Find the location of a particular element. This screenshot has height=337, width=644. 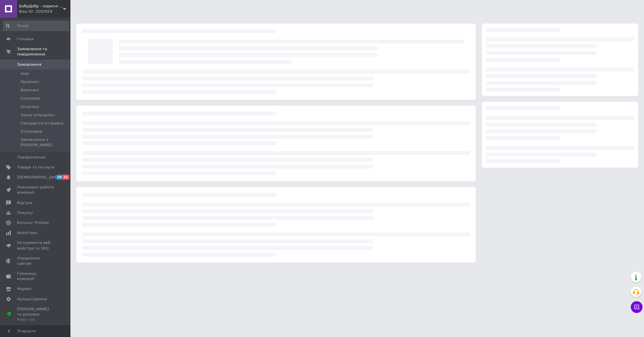

div: Ваш ID: 3202919 is located at coordinates (44, 12).